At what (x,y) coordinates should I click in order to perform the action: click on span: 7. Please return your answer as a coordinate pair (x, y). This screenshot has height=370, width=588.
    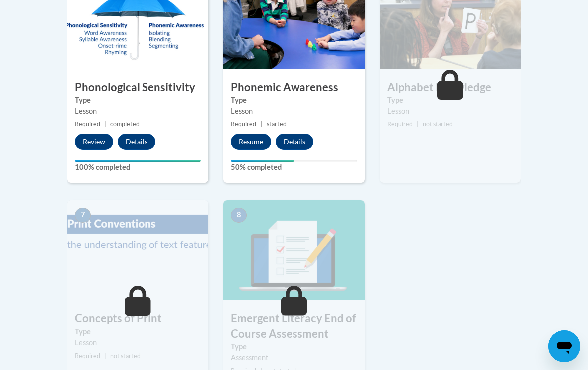
    Looking at the image, I should click on (83, 215).